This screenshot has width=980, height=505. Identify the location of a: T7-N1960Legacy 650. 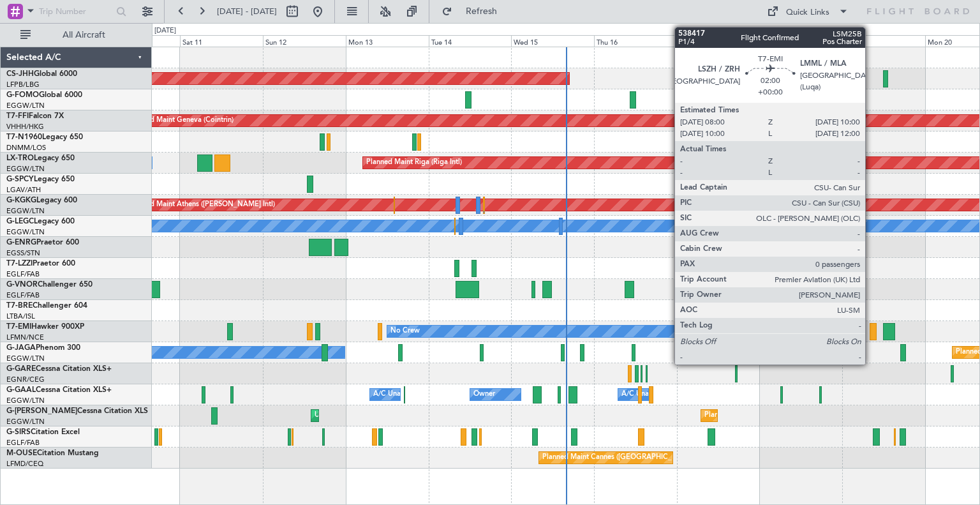
(45, 137).